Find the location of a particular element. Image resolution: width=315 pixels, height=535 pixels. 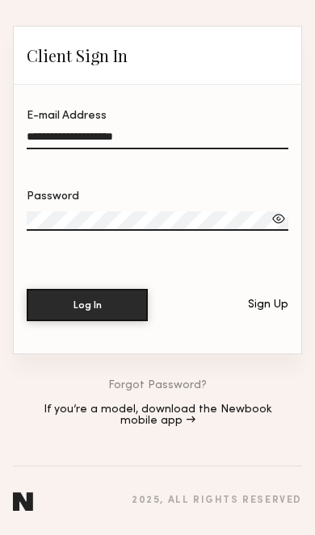

div: 2025 , all rights reserved is located at coordinates (216, 500).